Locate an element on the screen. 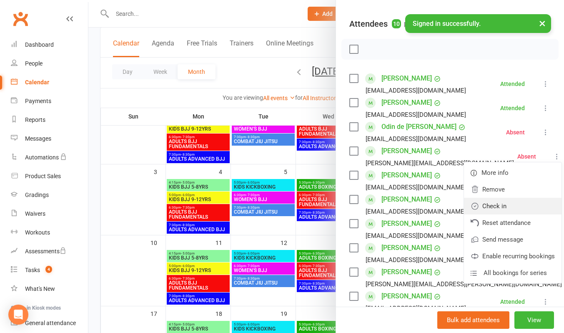 The height and width of the screenshot is (333, 564). div: Calendar is located at coordinates (37, 82).